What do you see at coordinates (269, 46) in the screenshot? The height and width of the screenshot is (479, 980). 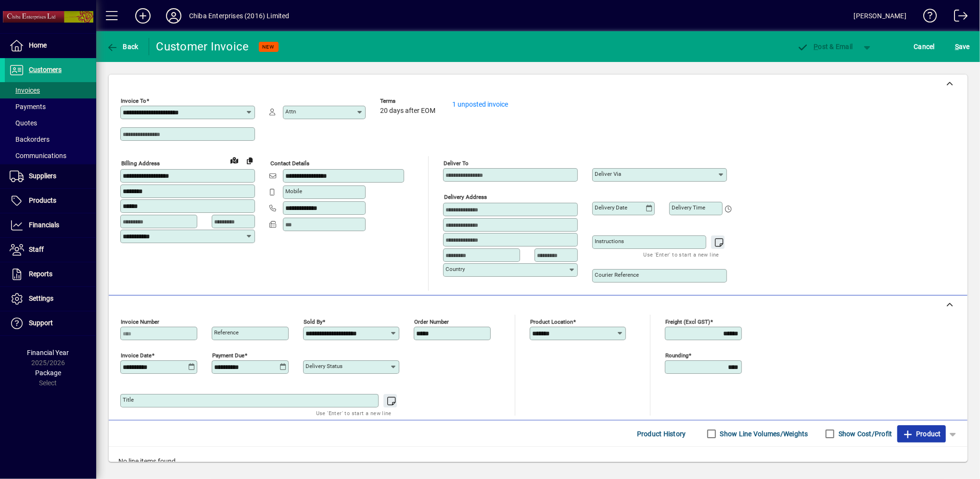 I see `span: NEW` at bounding box center [269, 46].